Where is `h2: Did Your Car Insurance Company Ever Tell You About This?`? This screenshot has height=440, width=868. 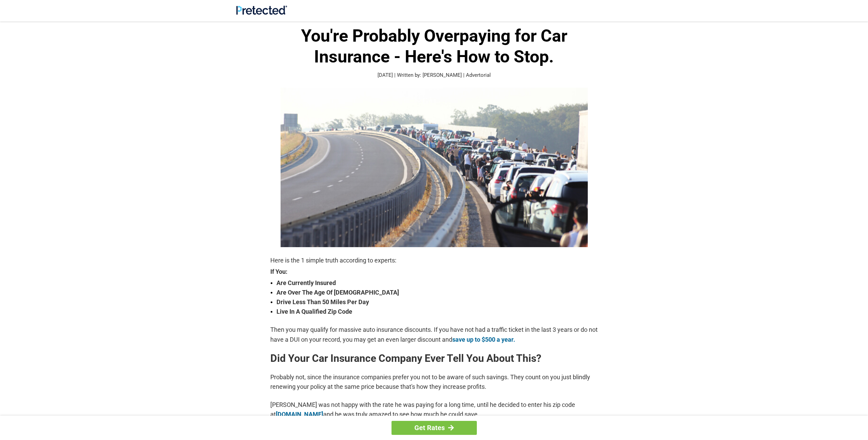
h2: Did Your Car Insurance Company Ever Tell You About This? is located at coordinates (434, 359).